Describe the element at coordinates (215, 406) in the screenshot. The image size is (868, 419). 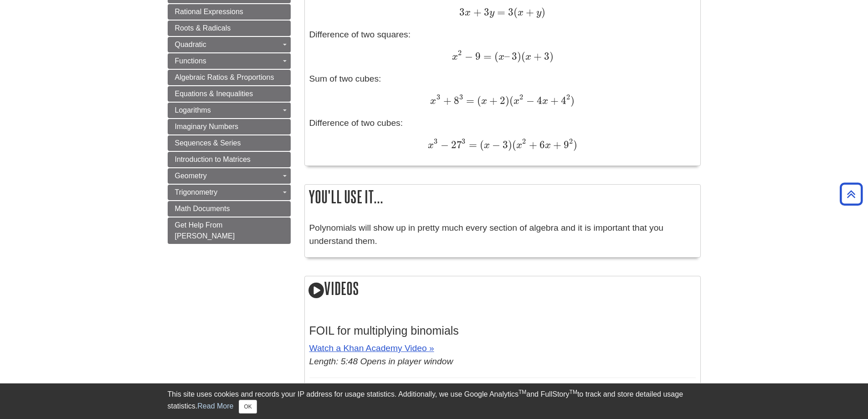
I see `a: Read More` at that location.